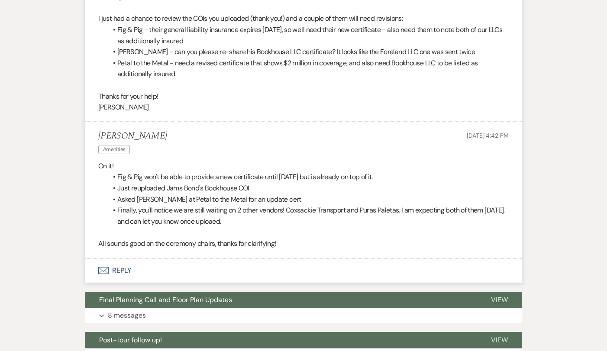 Image resolution: width=607 pixels, height=351 pixels. I want to click on p: All sounds good on the ceremony chairs, thanks for clarifying!, so click(303, 244).